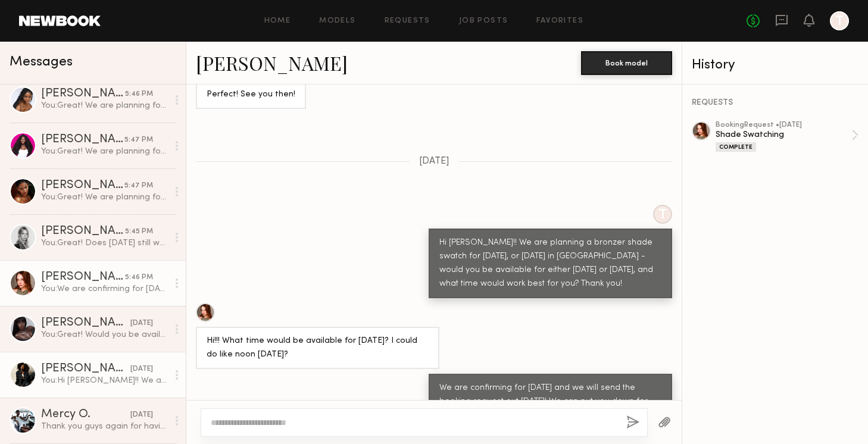  What do you see at coordinates (337, 21) in the screenshot?
I see `a: Models` at bounding box center [337, 21].